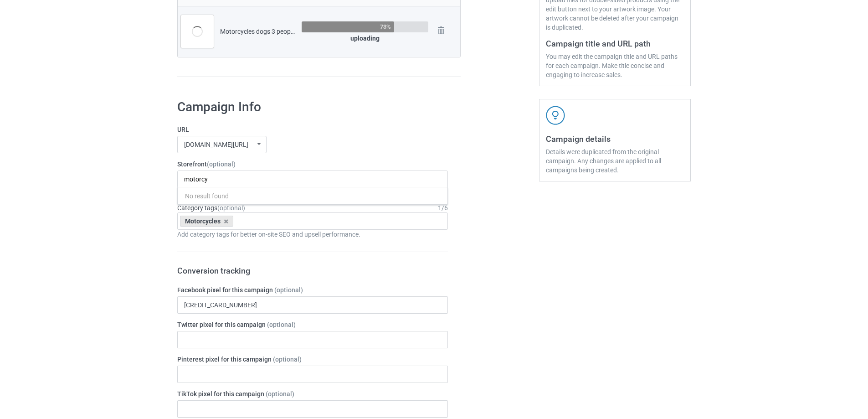 The image size is (868, 419). What do you see at coordinates (313, 107) in the screenshot?
I see `h1: Campaign Info` at bounding box center [313, 107].